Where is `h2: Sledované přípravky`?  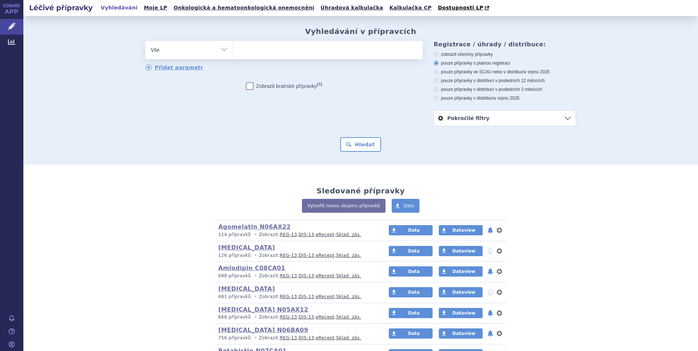
h2: Sledované přípravky is located at coordinates (360, 191).